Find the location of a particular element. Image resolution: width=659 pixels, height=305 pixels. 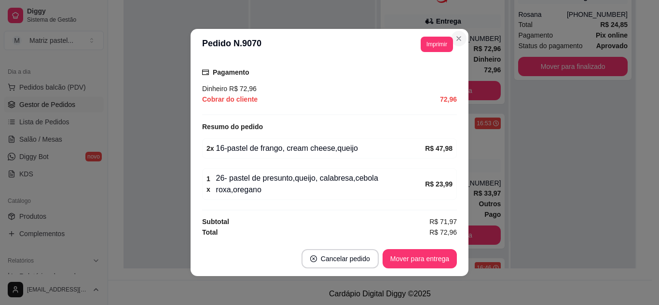

div: 26- pastel de presunto,queijo, calabresa,cebola roxa,oregano is located at coordinates (316, 184).